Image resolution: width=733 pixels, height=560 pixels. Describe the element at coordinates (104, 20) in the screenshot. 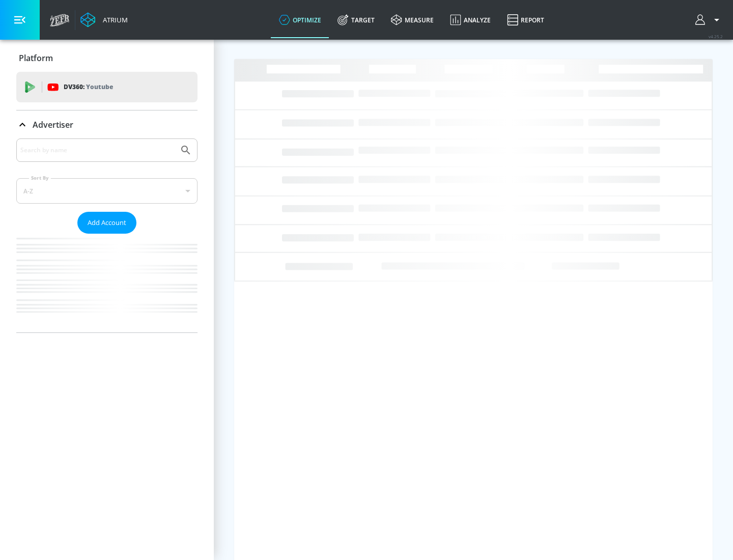

I see `a: Atrium` at that location.